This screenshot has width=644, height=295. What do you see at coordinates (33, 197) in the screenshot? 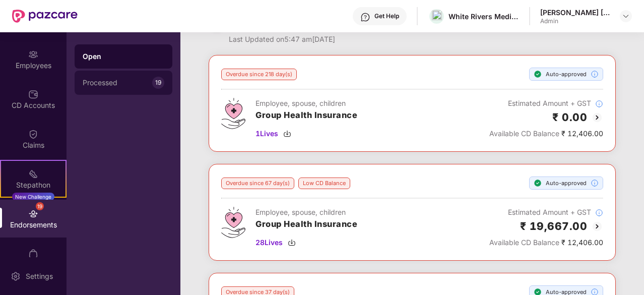
I see `div: New Challenge` at bounding box center [33, 197].